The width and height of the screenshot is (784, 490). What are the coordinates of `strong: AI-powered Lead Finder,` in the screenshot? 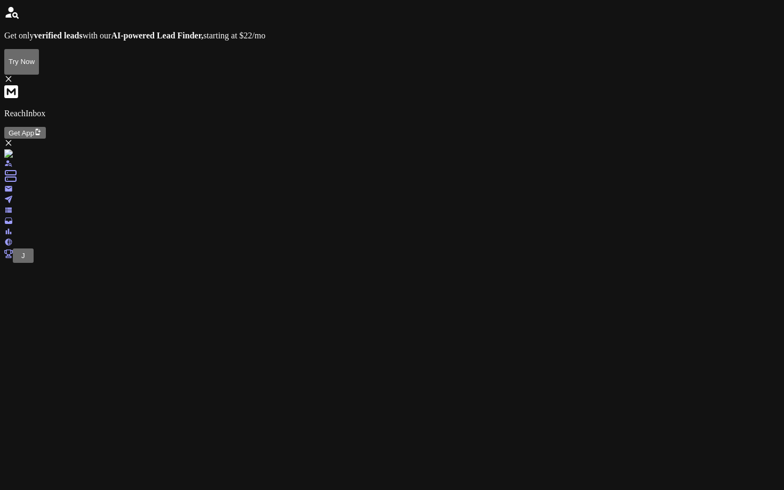 It's located at (157, 35).